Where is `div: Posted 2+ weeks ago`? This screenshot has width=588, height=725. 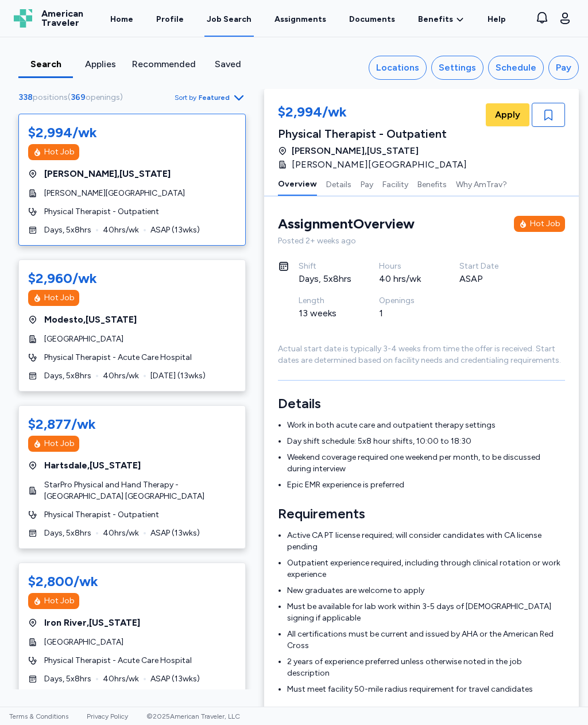 div: Posted 2+ weeks ago is located at coordinates (421, 241).